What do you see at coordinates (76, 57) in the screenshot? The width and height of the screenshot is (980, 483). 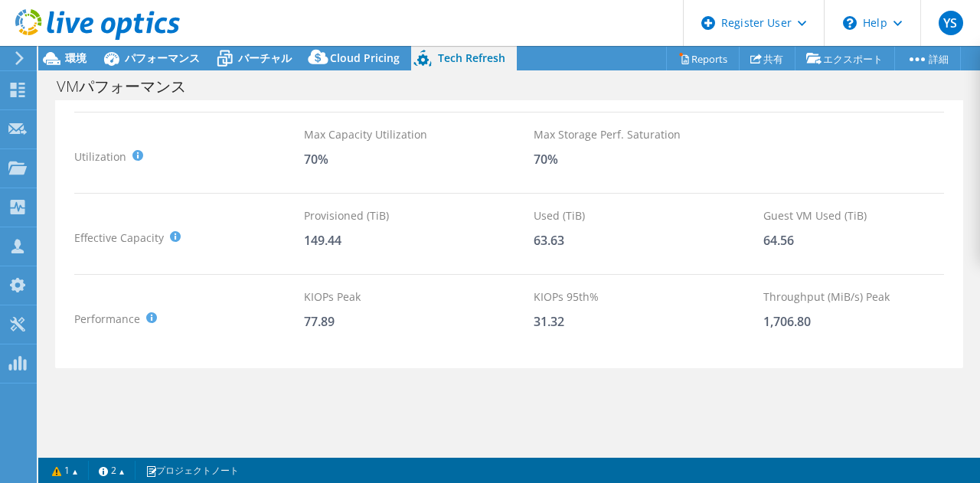 I see `span: 環境` at bounding box center [76, 57].